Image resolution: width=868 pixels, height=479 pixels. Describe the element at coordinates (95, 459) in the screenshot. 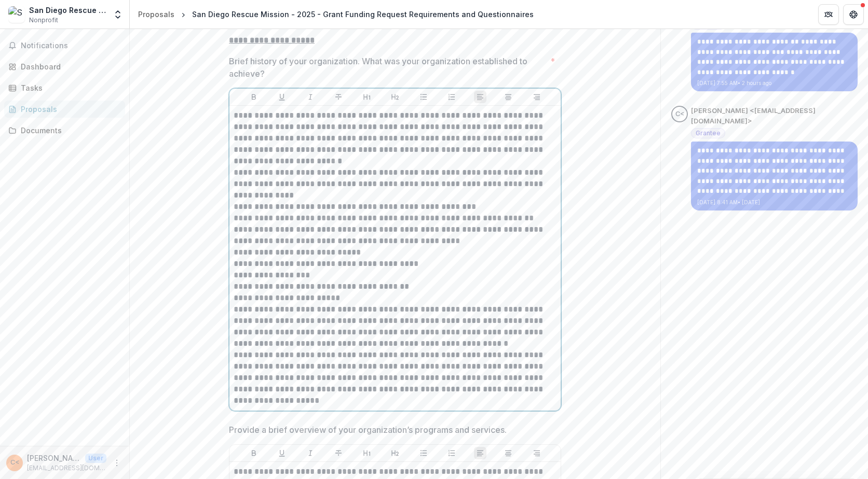

I see `p: User` at that location.